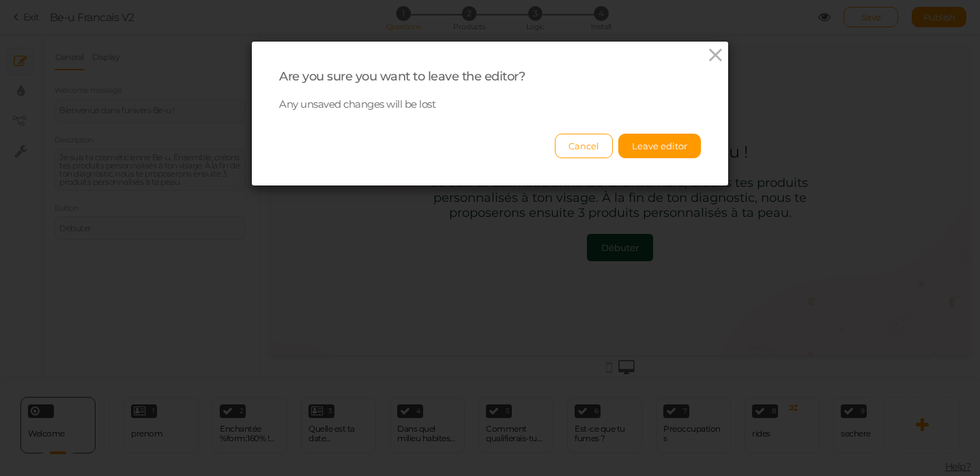  Describe the element at coordinates (349, 104) in the screenshot. I see `div: Bienvenue dans l'univers Be-u !` at that location.